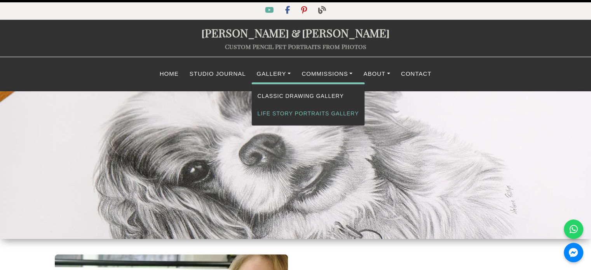 This screenshot has height=270, width=591. Describe the element at coordinates (270, 10) in the screenshot. I see `a: YouTube` at that location.